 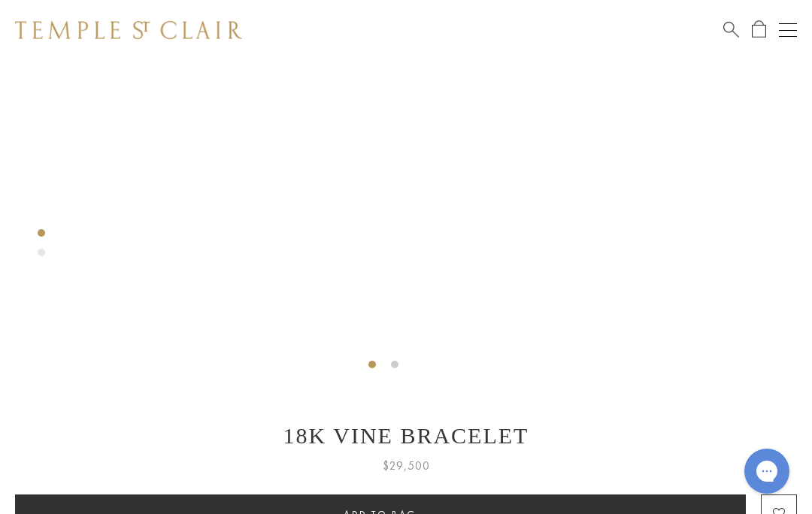 I want to click on span: $29,500, so click(x=406, y=466).